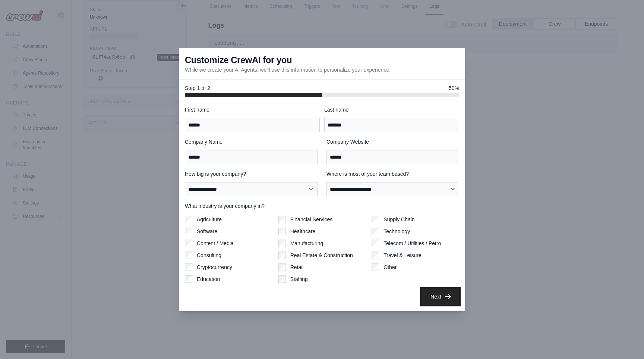 This screenshot has height=359, width=644. Describe the element at coordinates (402, 255) in the screenshot. I see `label: Travel & Leisure` at that location.